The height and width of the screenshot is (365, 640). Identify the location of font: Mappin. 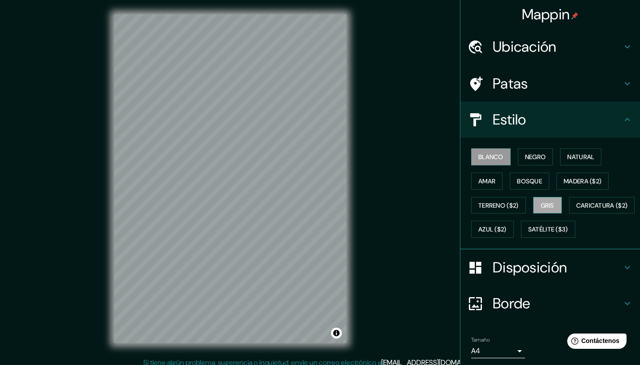
(546, 14).